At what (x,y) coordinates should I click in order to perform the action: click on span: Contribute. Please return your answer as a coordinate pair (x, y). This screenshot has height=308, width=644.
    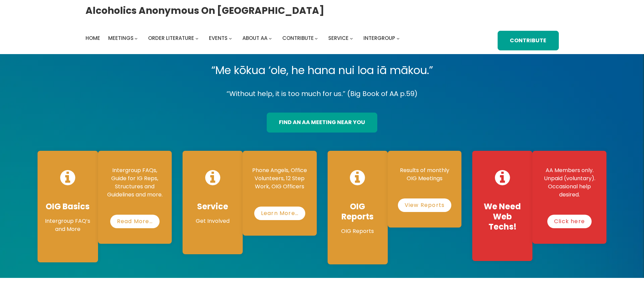
    Looking at the image, I should click on (298, 38).